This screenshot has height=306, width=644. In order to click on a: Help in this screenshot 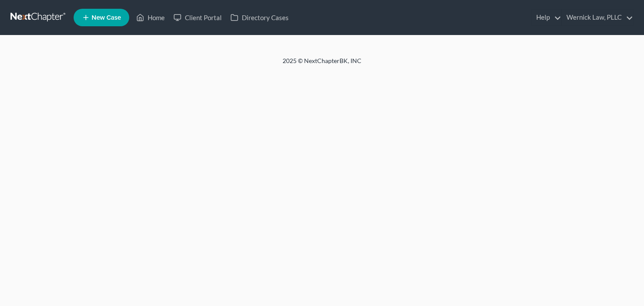, I will do `click(546, 17)`.